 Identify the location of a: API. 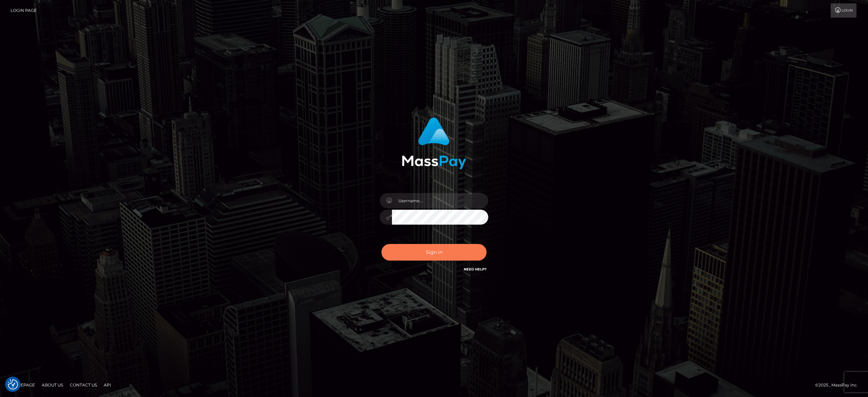
(107, 385).